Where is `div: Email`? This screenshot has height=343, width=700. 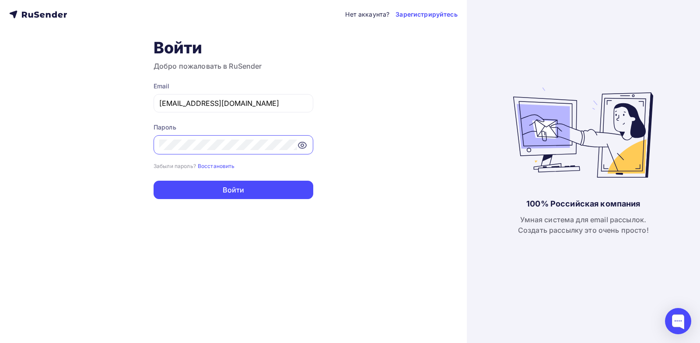 div: Email is located at coordinates (233, 86).